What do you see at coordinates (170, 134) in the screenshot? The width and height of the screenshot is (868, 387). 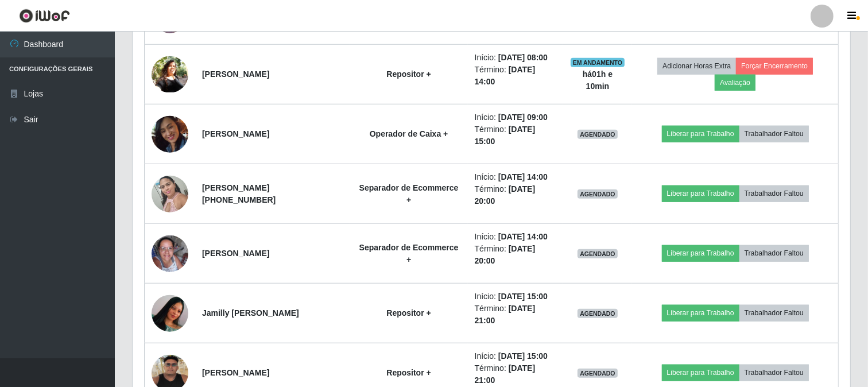 I see `img: 1743337822537.jpeg` at bounding box center [170, 134].